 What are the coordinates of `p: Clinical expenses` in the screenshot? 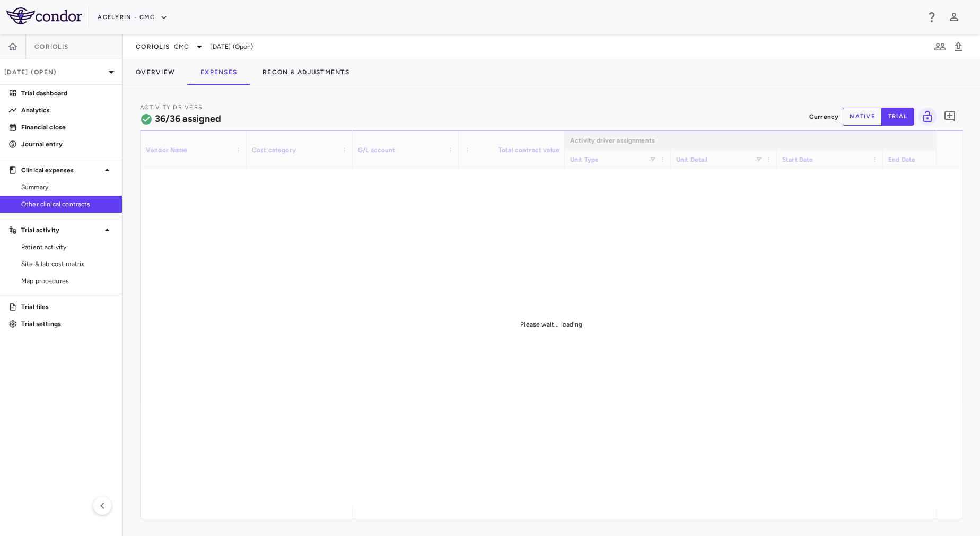 It's located at (61, 170).